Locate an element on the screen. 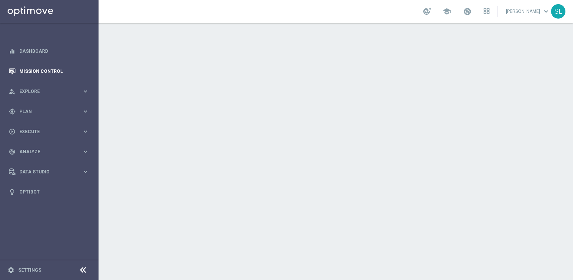  i: person_search is located at coordinates (12, 91).